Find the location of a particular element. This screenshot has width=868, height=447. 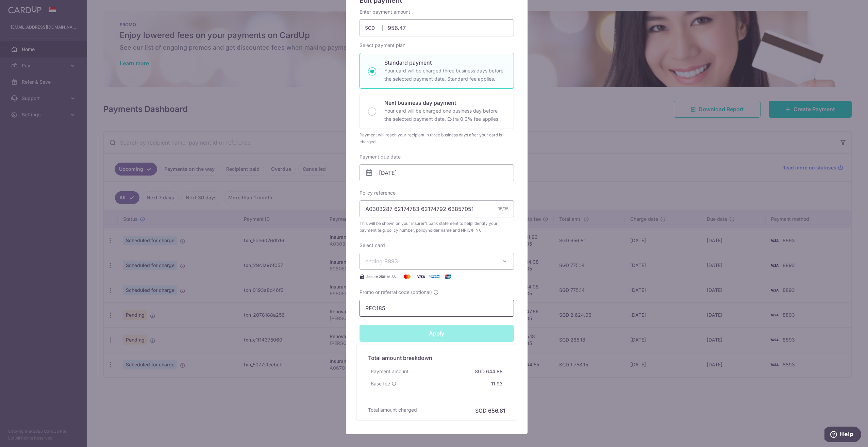

img: Visa is located at coordinates (421, 277).